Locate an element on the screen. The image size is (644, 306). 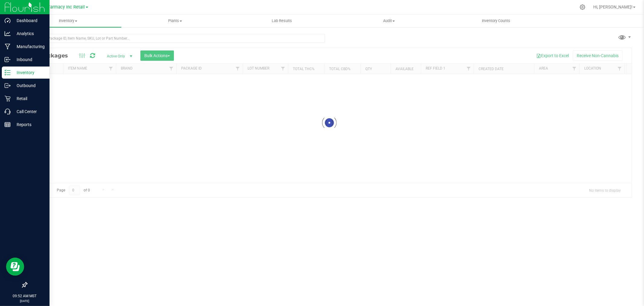
input: Search Package ID, Item Name, SKU, Lot or Part Number... is located at coordinates (176, 38).